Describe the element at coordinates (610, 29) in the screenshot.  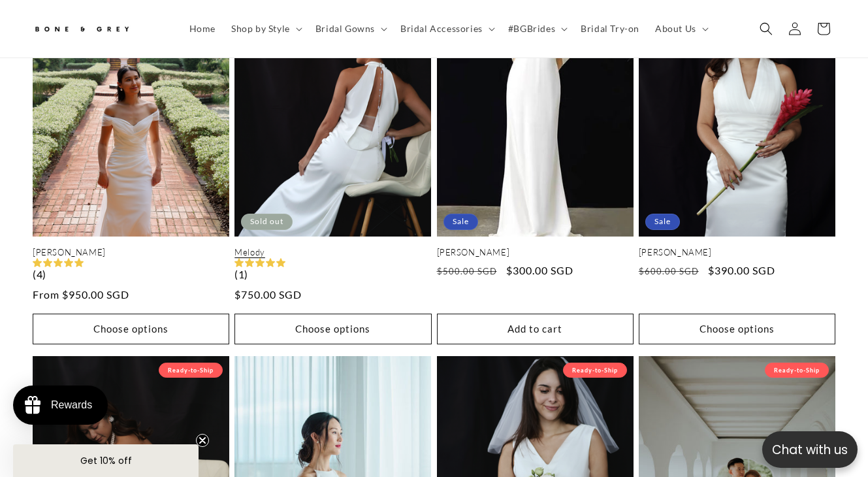
I see `a: Bridal Try-on` at that location.